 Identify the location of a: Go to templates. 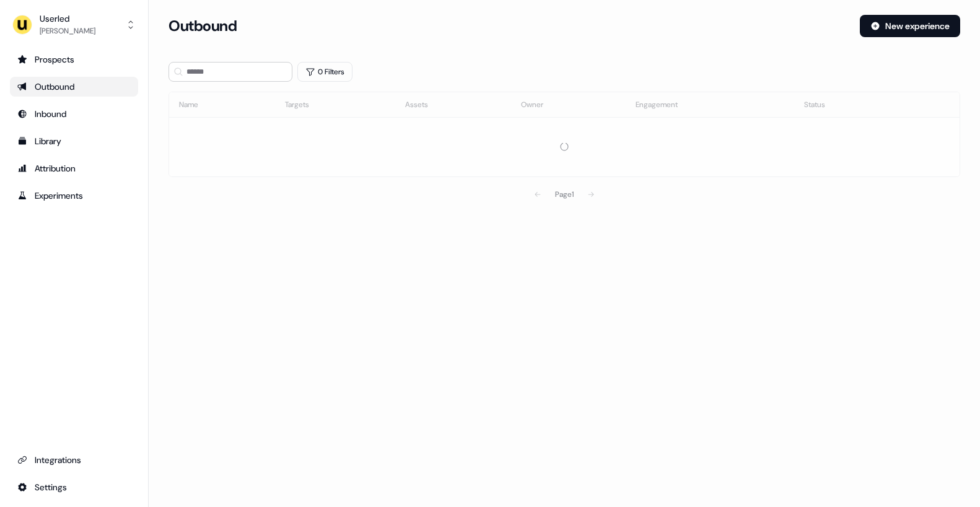
(74, 141).